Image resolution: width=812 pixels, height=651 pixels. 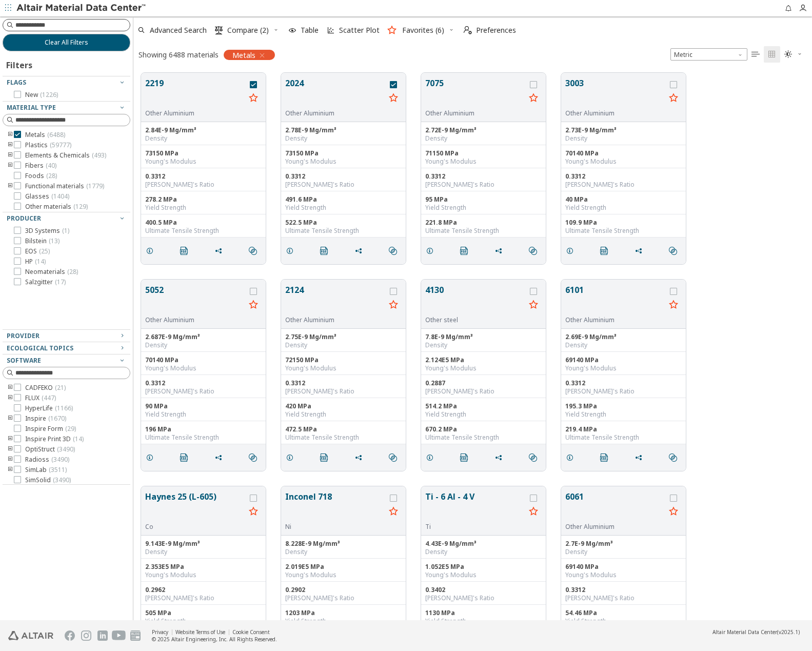 I want to click on span: ( 25 ), so click(x=44, y=251).